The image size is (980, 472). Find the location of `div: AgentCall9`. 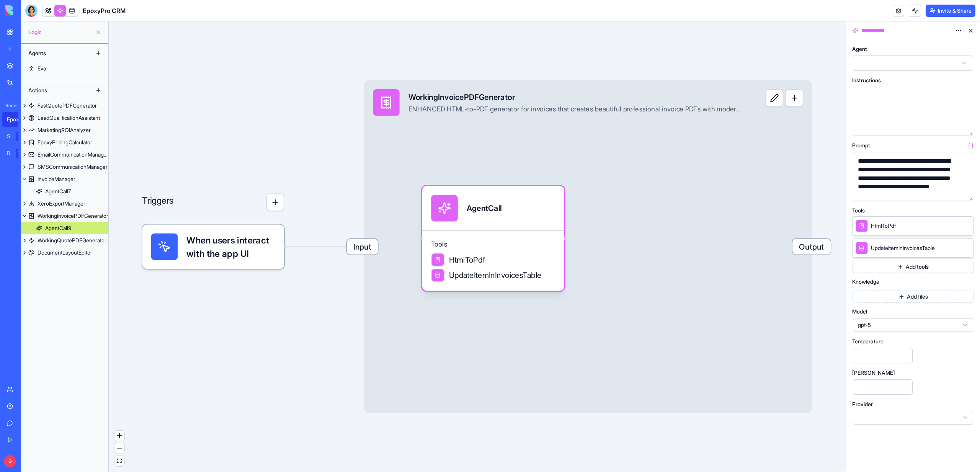

div: AgentCall9 is located at coordinates (58, 228).